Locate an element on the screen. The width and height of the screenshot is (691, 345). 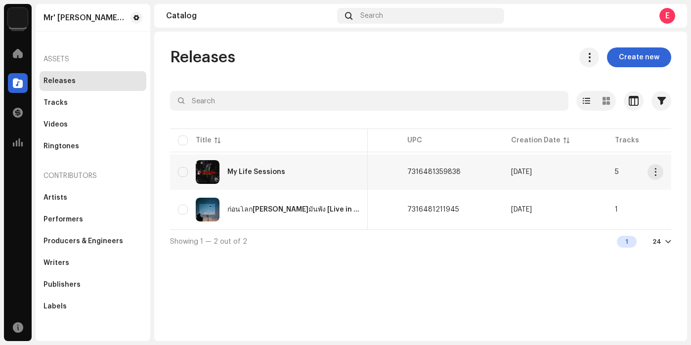
div: Tracks is located at coordinates (55, 103).